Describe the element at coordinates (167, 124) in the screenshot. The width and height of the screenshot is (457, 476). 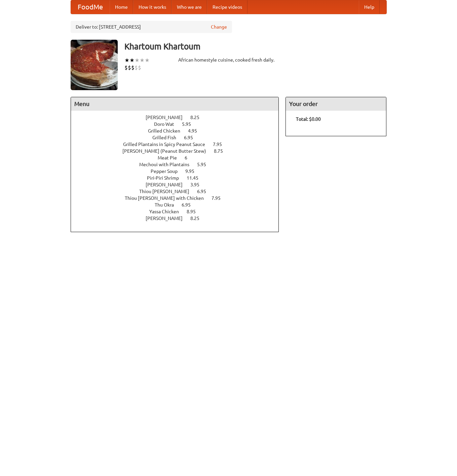
I see `span: Doro Wat` at that location.